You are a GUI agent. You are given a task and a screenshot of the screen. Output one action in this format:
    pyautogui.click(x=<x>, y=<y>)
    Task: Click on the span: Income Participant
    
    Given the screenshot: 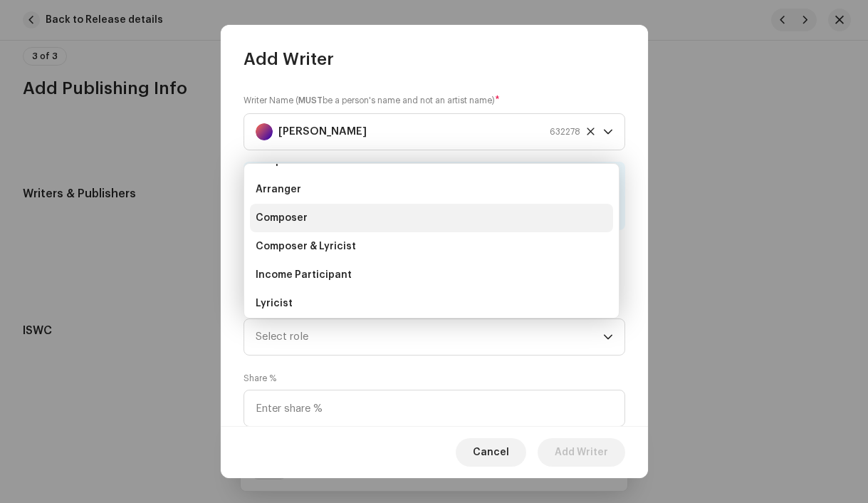 What is the action you would take?
    pyautogui.click(x=303, y=275)
    